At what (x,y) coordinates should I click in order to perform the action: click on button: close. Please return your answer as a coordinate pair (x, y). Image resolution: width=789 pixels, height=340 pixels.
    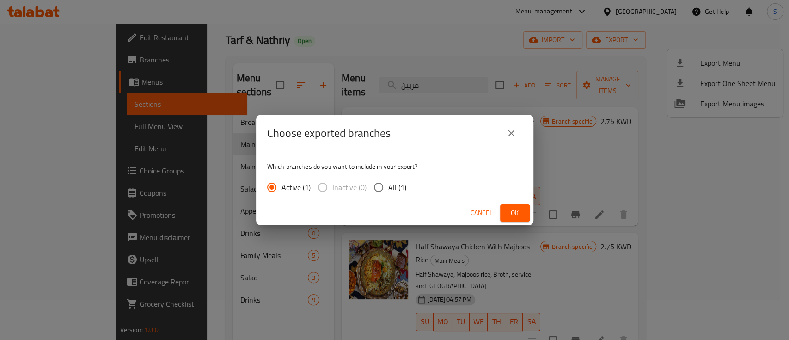
    Looking at the image, I should click on (511, 133).